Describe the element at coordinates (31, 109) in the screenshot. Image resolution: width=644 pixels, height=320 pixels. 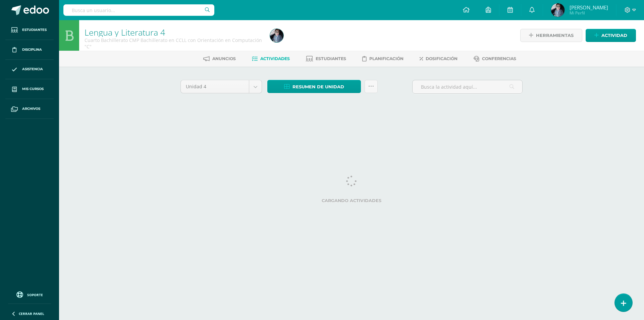
I see `span: Archivos` at that location.